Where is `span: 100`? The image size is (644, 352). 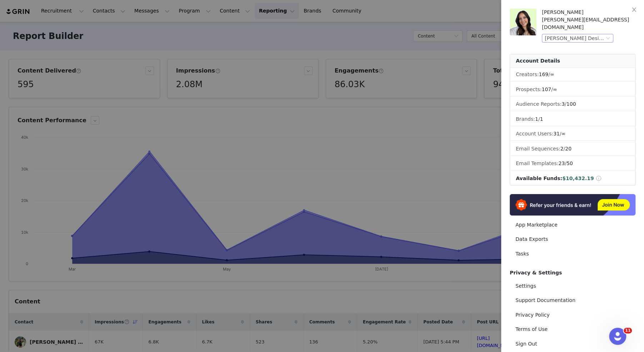 span: 100 is located at coordinates (571, 104).